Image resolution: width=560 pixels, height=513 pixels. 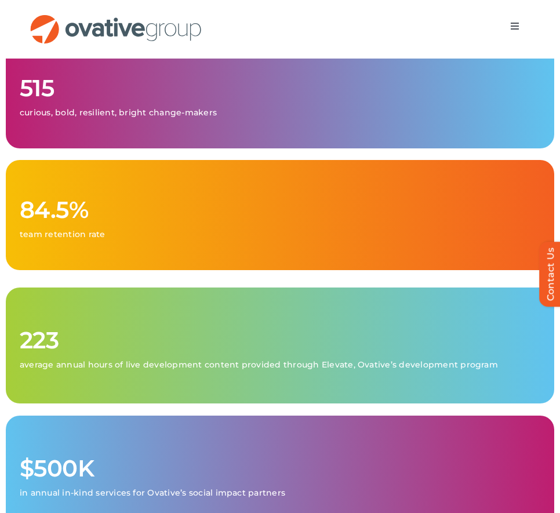 I want to click on h1: 223, so click(x=280, y=340).